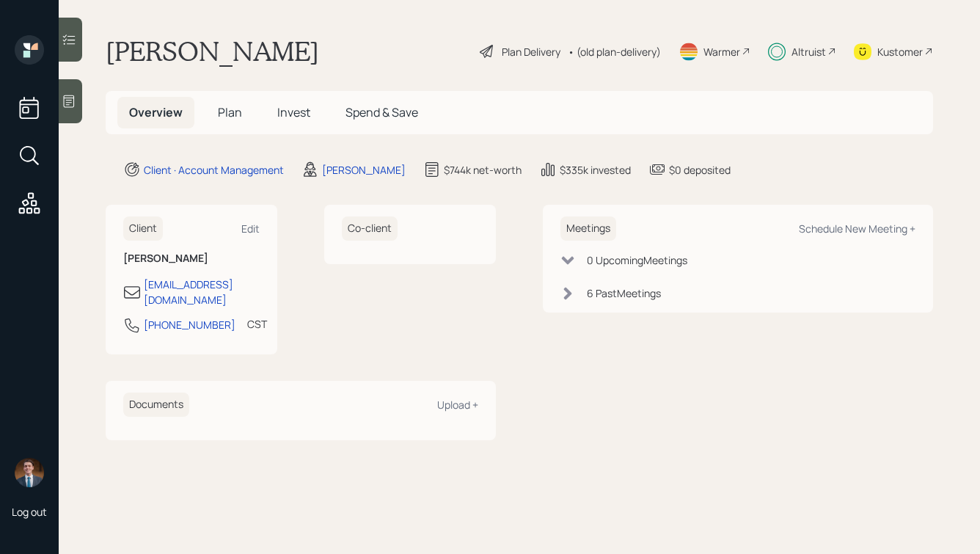  What do you see at coordinates (29, 473) in the screenshot?
I see `img: hunter_neumayer.jpg` at bounding box center [29, 473].